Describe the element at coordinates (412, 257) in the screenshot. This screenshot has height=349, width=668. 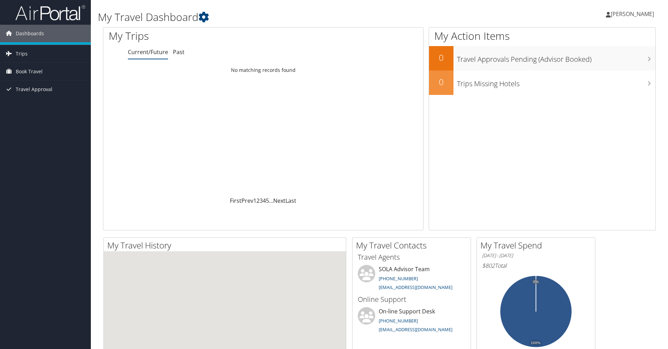
I see `h3: Travel Agents` at that location.